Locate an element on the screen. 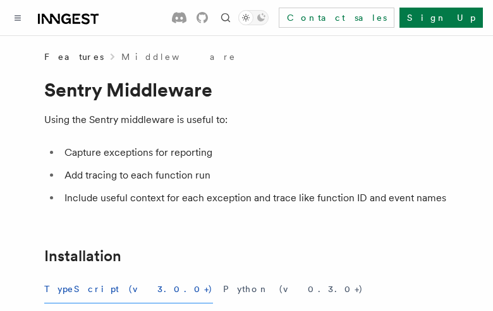 This screenshot has width=493, height=311. li: Capture exceptions for reporting is located at coordinates (255, 153).